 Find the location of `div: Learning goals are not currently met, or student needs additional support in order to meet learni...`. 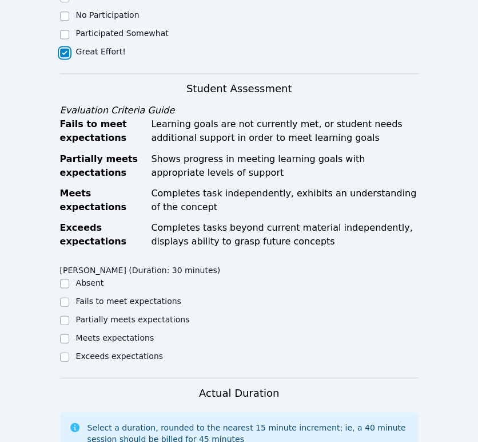

div: Learning goals are not currently met, or student needs additional support in order to meet learni... is located at coordinates (284, 131).